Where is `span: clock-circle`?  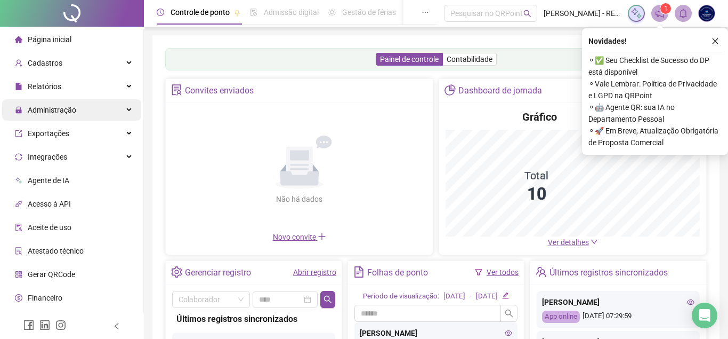 span: clock-circle is located at coordinates (160, 12).